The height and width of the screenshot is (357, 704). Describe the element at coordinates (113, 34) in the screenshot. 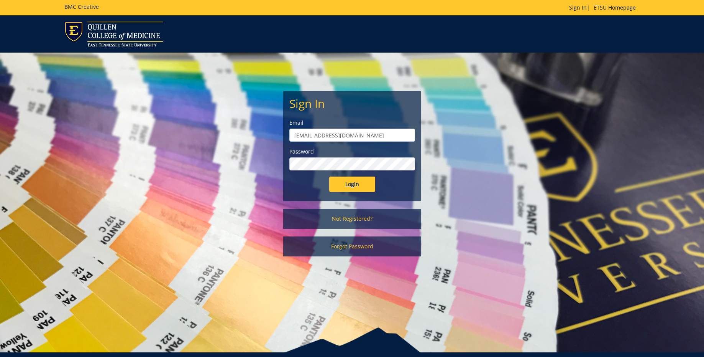

I see `img: ETSU logo` at that location.